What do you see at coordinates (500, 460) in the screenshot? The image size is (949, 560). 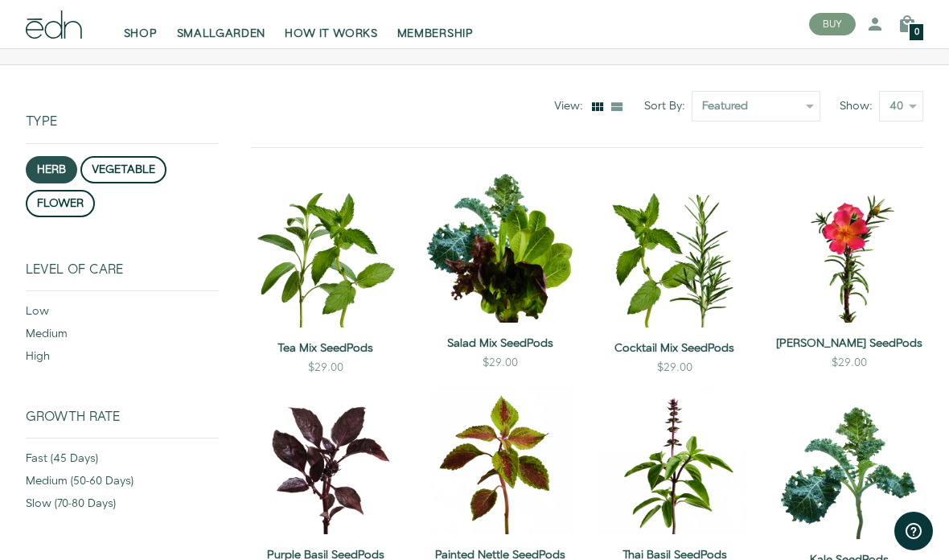 I see `img: Painted Nettle SeedPods` at bounding box center [500, 460].